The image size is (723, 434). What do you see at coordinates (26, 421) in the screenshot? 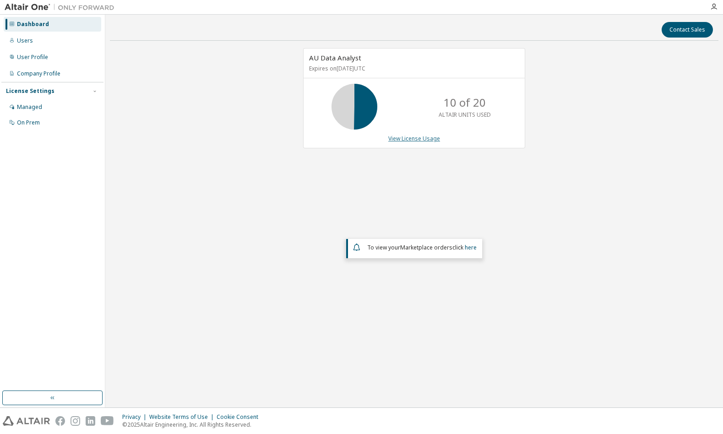
I see `img: altair_logo.svg` at bounding box center [26, 421].